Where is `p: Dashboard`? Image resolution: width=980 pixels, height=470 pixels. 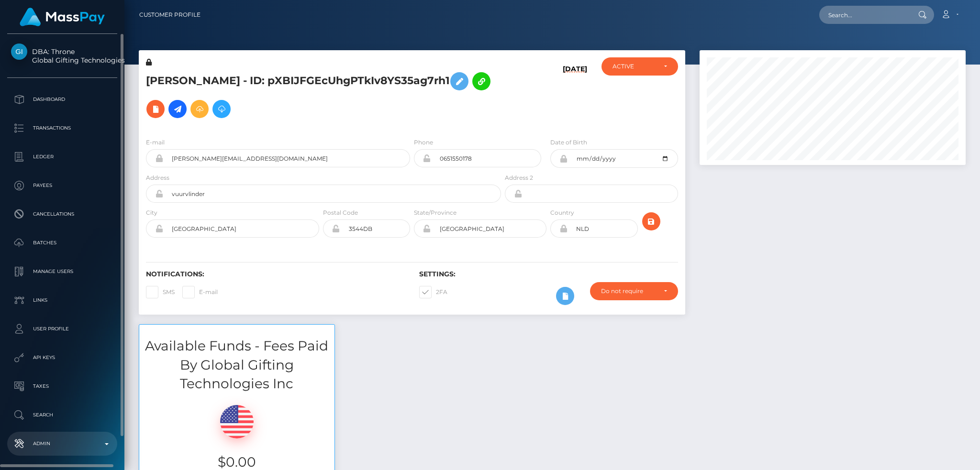
p: Dashboard is located at coordinates (62, 100).